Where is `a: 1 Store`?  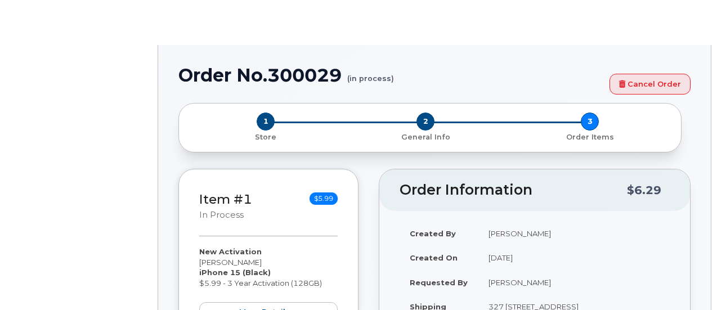
a: 1 Store is located at coordinates (266, 136).